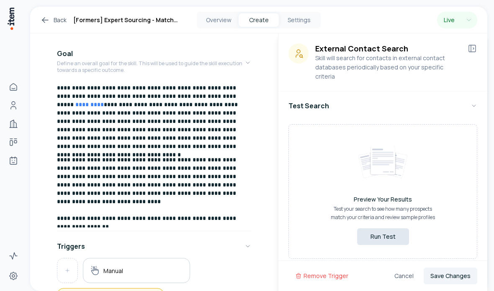  What do you see at coordinates (13, 142) in the screenshot?
I see `a: Deals` at bounding box center [13, 142].